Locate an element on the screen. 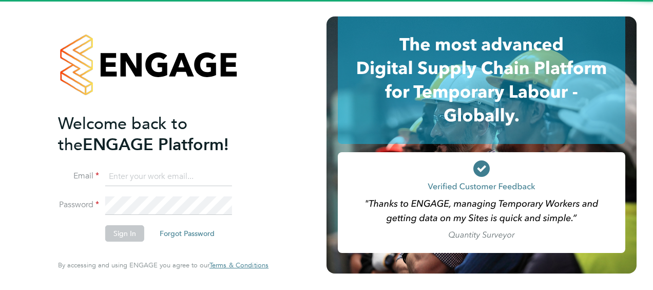 The height and width of the screenshot is (290, 653). button: Sign In is located at coordinates (125, 233).